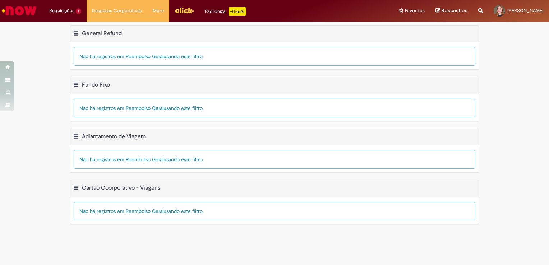  What do you see at coordinates (62, 11) in the screenshot?
I see `span: Requisições` at bounding box center [62, 11].